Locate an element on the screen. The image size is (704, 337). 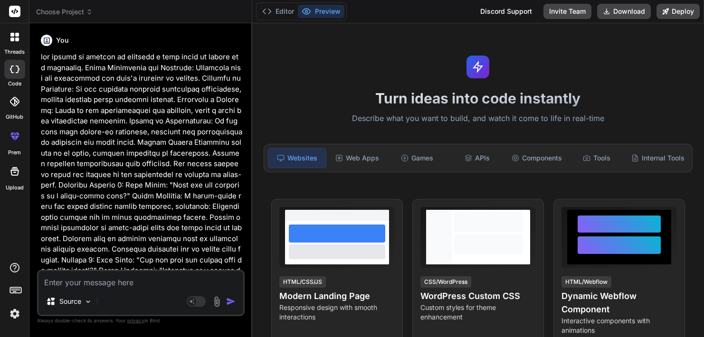
h1: Turn ideas into code instantly is located at coordinates (478, 98).